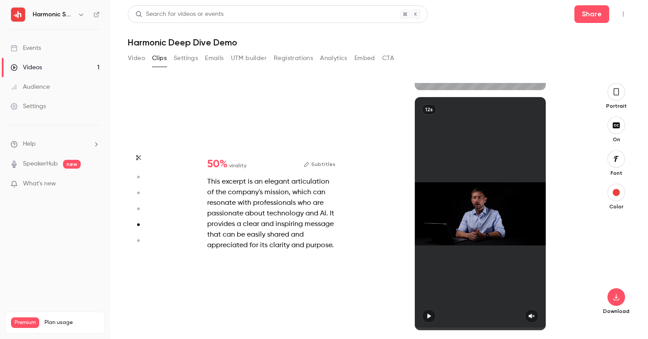 Image resolution: width=648 pixels, height=339 pixels. Describe the element at coordinates (26, 48) in the screenshot. I see `div: Events` at that location.